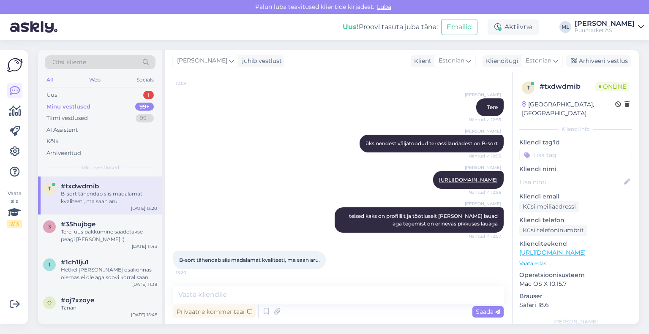 Image resolution: width=649 pixels, height=334 pixels. Describe the element at coordinates (484, 236) in the screenshot. I see `span: Nähtud ✓ 12:57` at that location.